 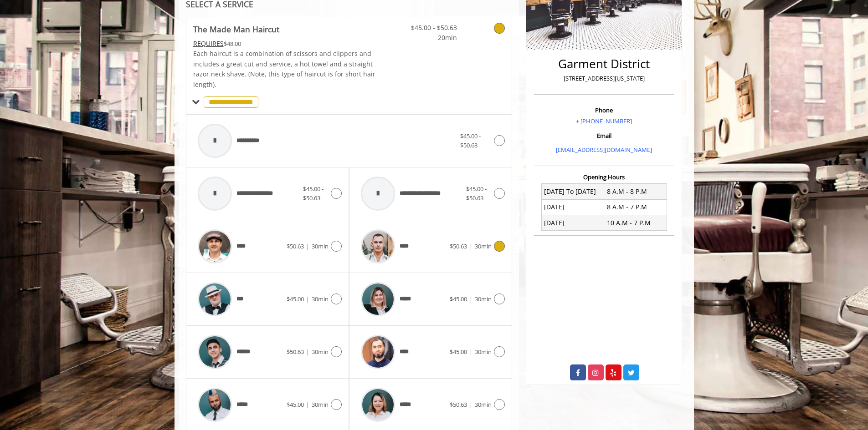 What do you see at coordinates (604, 136) in the screenshot?
I see `h3: Email` at bounding box center [604, 136].